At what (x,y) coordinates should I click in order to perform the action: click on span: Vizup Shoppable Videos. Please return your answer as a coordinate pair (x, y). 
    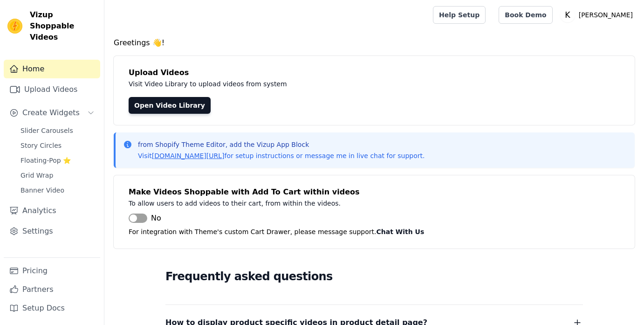
    Looking at the image, I should click on (63, 26).